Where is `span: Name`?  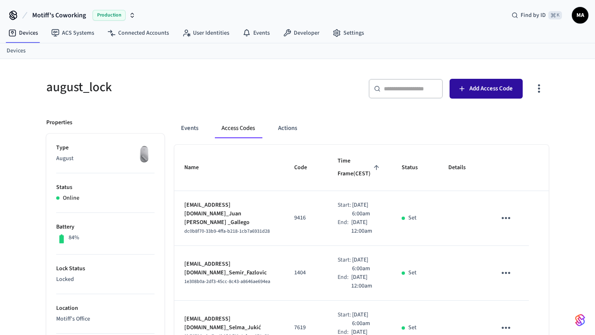
span: Name is located at coordinates (197, 168).